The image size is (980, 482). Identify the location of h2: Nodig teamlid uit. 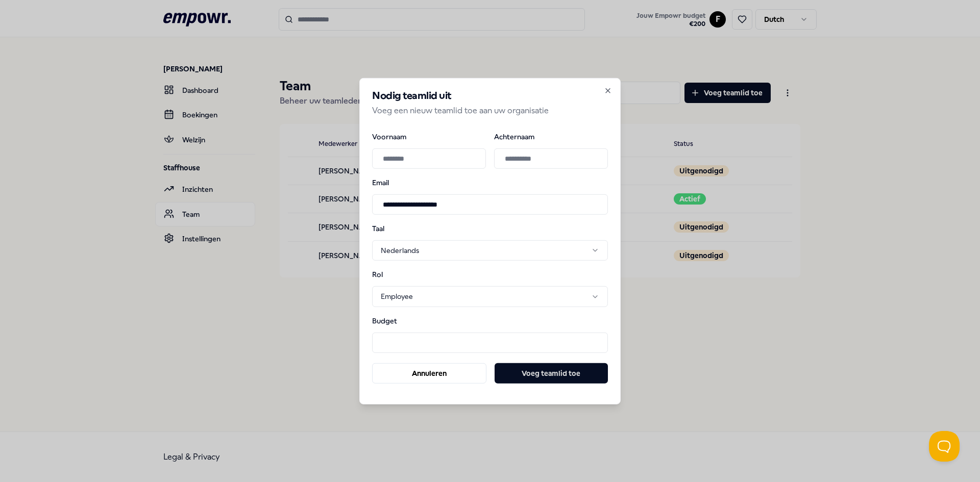
(490, 95).